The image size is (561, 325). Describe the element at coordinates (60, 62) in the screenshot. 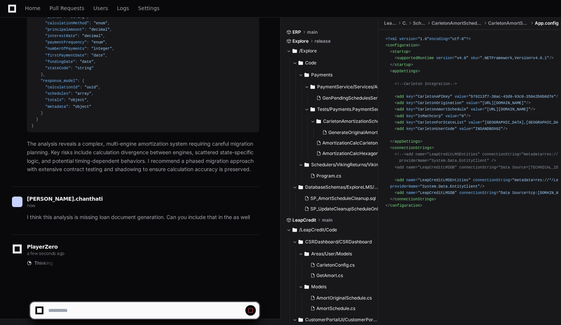

I see `span: "fundingDate"` at that location.